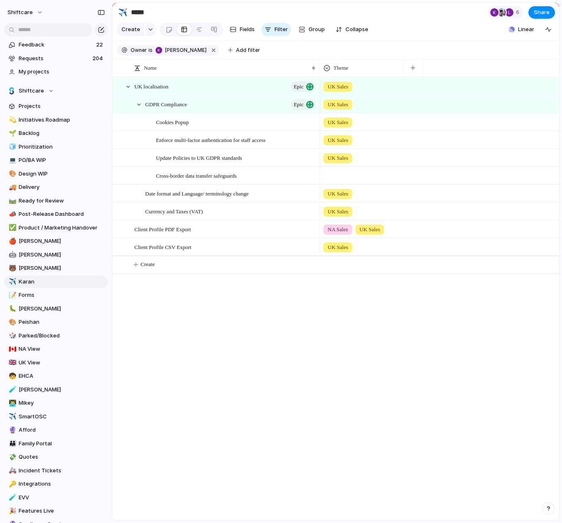 The image size is (562, 523). What do you see at coordinates (197, 193) in the screenshot?
I see `span: Date format and Language/ terminology change` at bounding box center [197, 193].